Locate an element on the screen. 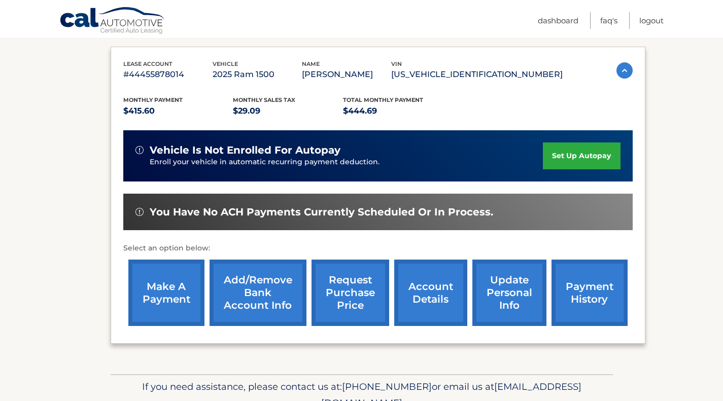 Image resolution: width=723 pixels, height=401 pixels. span: You have no ACH payments currently scheduled or in process. is located at coordinates (321, 212).